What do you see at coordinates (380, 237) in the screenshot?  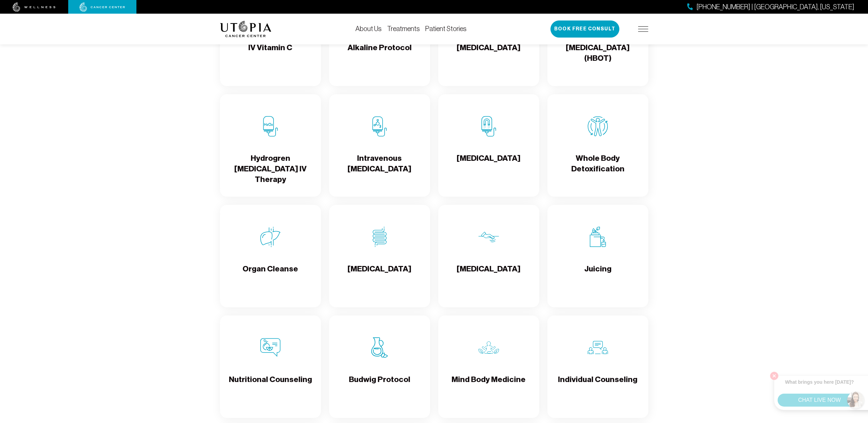 I see `img: Colon Therapy` at bounding box center [380, 237].